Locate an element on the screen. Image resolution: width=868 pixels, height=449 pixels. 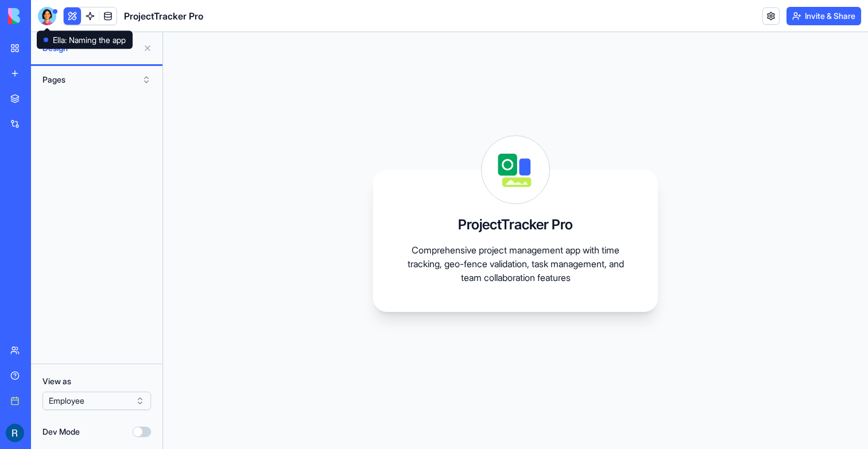
h1: ProjectTracker Pro is located at coordinates (163, 16).